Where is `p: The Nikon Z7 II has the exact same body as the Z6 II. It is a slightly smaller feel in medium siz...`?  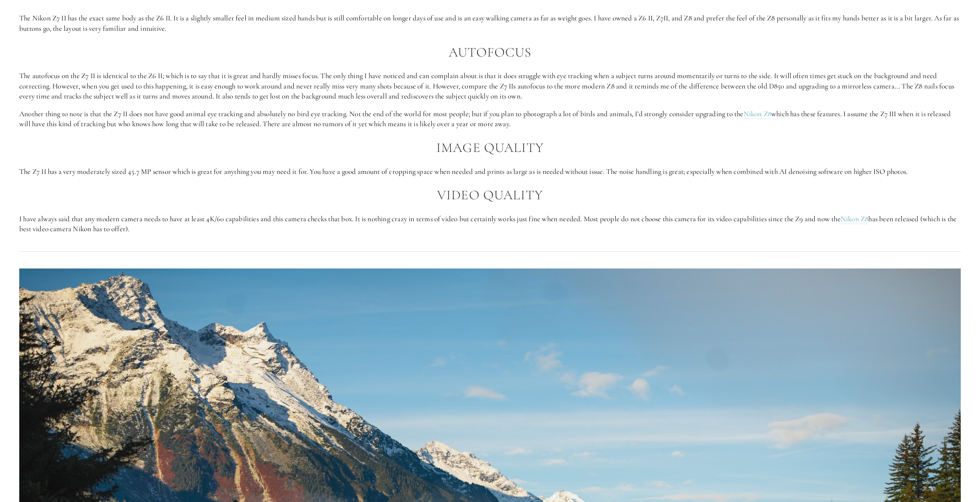
p: The Nikon Z7 II has the exact same body as the Z6 II. It is a slightly smaller feel in medium siz... is located at coordinates (490, 23).